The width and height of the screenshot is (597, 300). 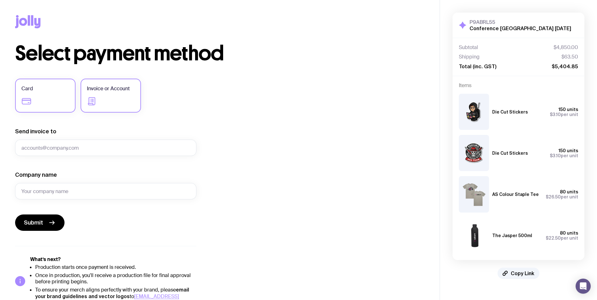 What do you see at coordinates (519, 274) in the screenshot?
I see `button: Copy Link` at bounding box center [519, 274].